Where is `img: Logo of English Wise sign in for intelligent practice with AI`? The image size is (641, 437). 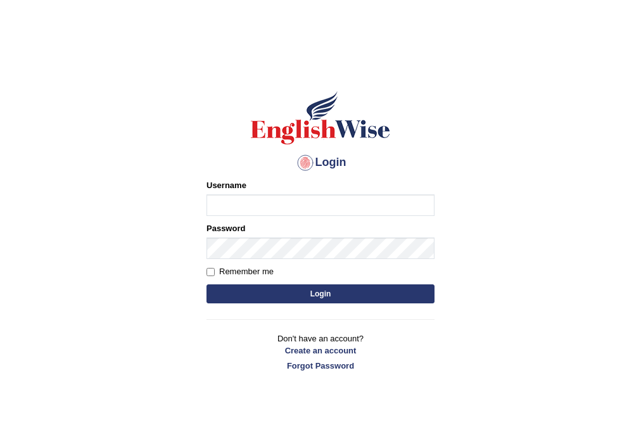
img: Logo of English Wise sign in for intelligent practice with AI is located at coordinates (321, 118).